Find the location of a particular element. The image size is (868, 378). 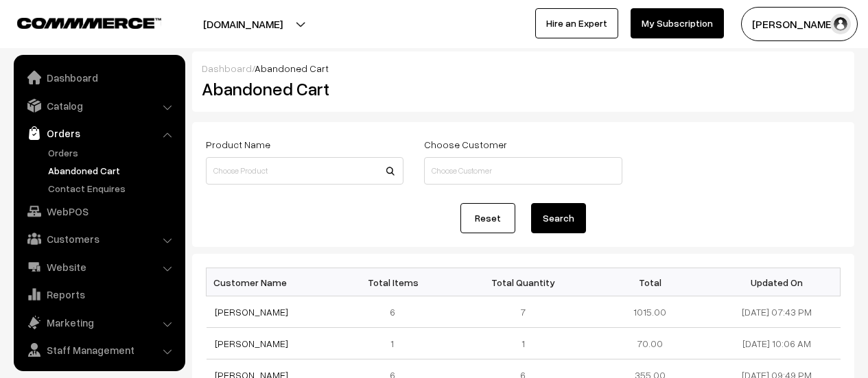

th: Total Items is located at coordinates (396, 282).